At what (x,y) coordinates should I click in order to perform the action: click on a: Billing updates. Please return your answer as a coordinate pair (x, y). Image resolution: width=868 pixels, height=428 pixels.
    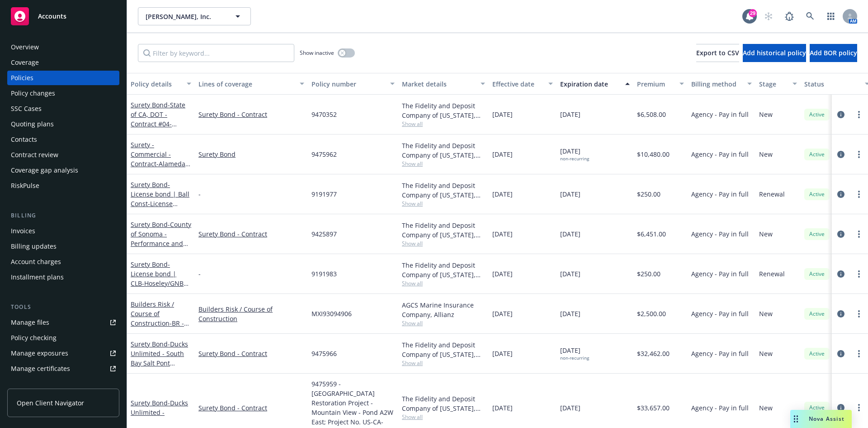
    Looking at the image, I should click on (63, 246).